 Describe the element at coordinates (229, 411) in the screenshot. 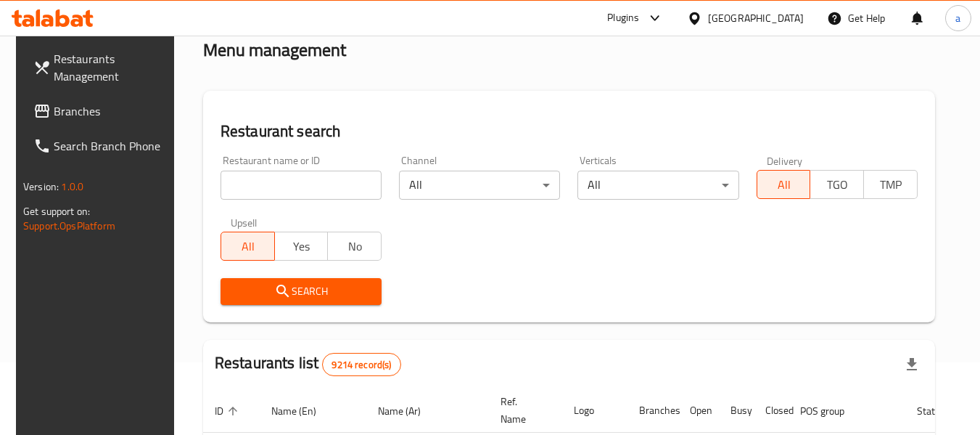

I see `span: ID` at that location.